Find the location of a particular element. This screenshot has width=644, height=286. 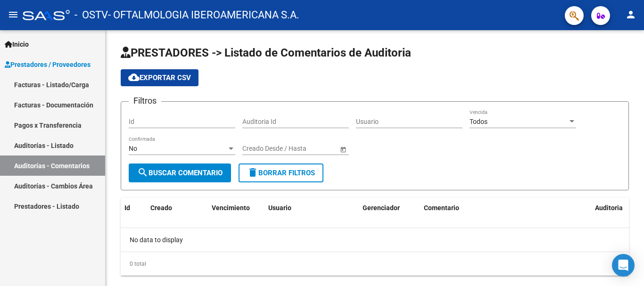

datatable-header-cell: Comentario is located at coordinates (506, 208).